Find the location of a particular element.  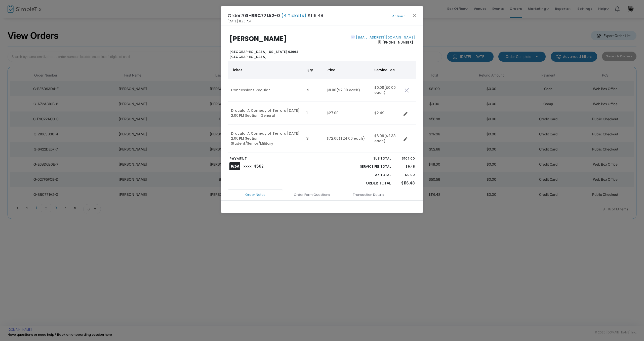

th: Ticket is located at coordinates (266, 70).